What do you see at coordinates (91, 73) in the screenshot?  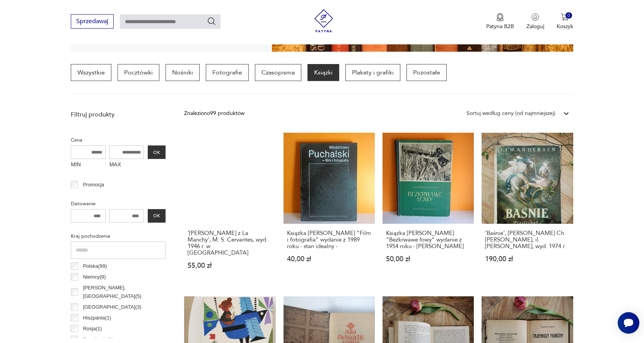 I see `a: Wszystkie` at bounding box center [91, 73].